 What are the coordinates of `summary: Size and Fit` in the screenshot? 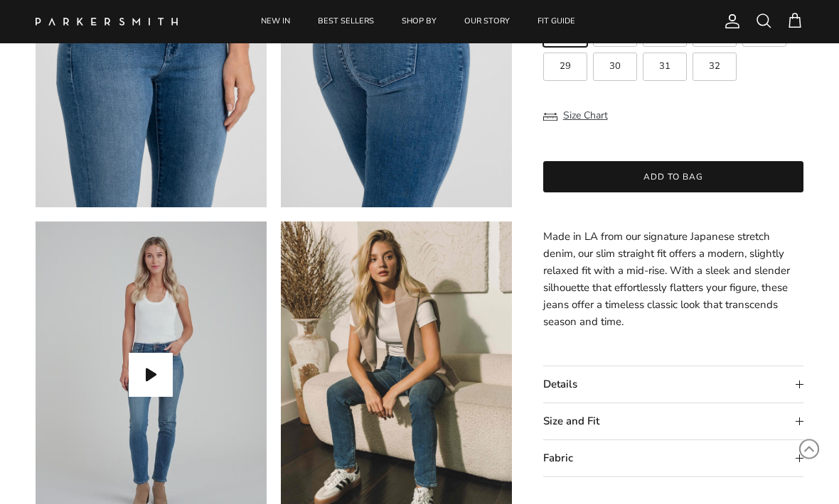 It's located at (673, 423).